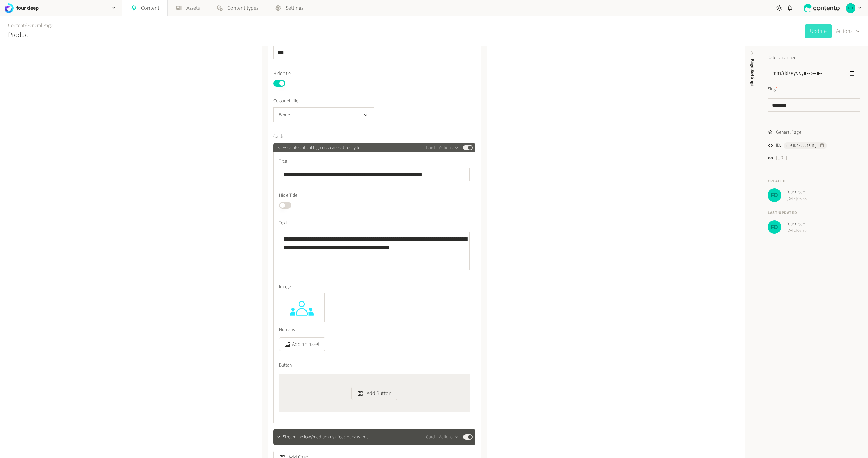  I want to click on h4: Last updated, so click(814, 213).